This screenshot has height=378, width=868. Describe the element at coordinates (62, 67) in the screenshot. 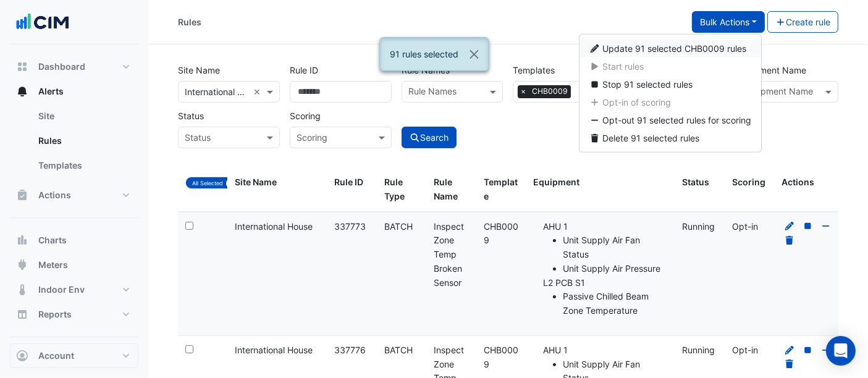

I see `span: Dashboard` at that location.